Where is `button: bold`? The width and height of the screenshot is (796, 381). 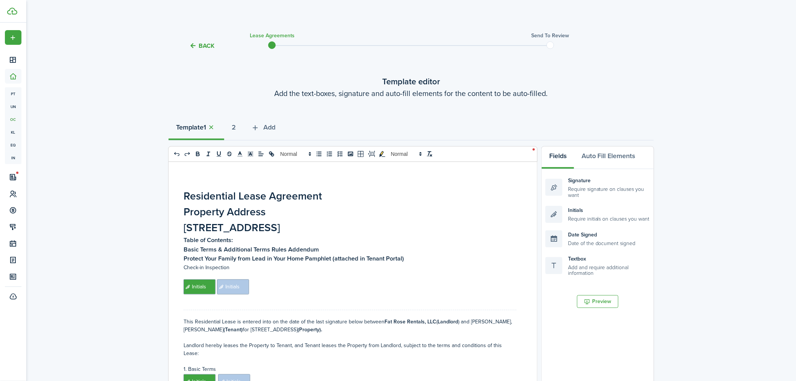
button: bold is located at coordinates (198, 154).